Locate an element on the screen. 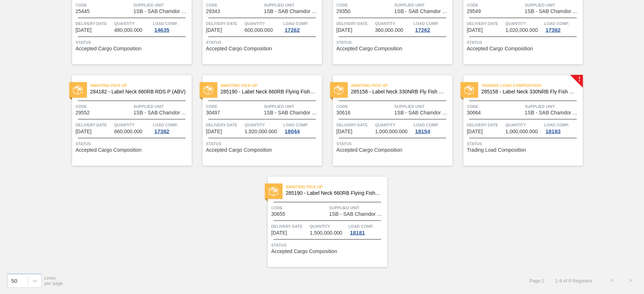 Image resolution: width=644 pixels, height=294 pixels. span: Page : 1 is located at coordinates (537, 280).